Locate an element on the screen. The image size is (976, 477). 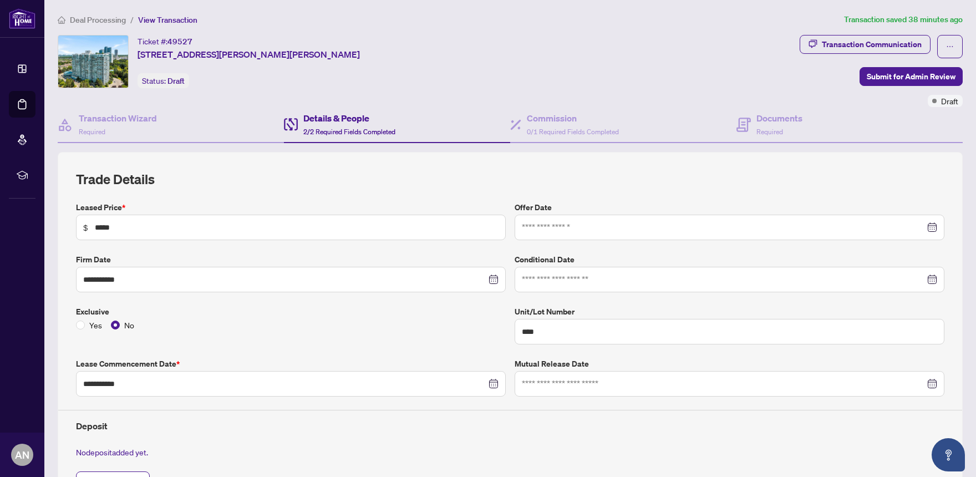
button: Submit for Admin Review is located at coordinates (912, 77).